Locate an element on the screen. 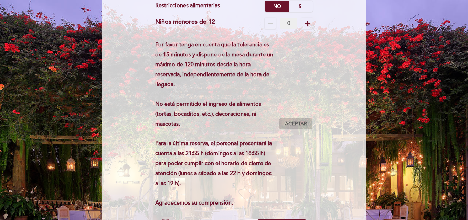 The height and width of the screenshot is (220, 468). button: Aceptar is located at coordinates (296, 124).